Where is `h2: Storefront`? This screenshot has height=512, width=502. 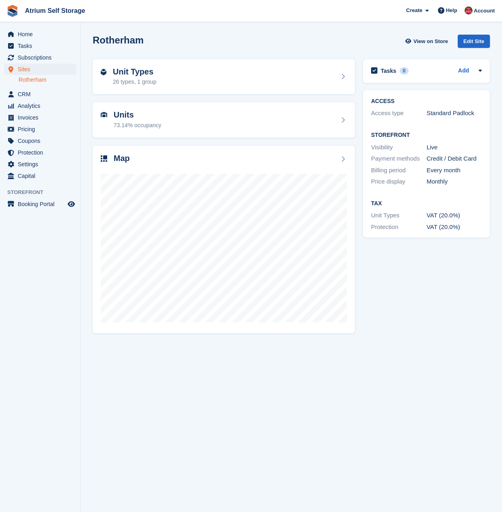 h2: Storefront is located at coordinates (426, 135).